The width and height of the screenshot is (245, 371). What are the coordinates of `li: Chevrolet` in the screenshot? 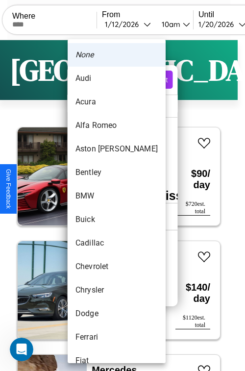 It's located at (116, 266).